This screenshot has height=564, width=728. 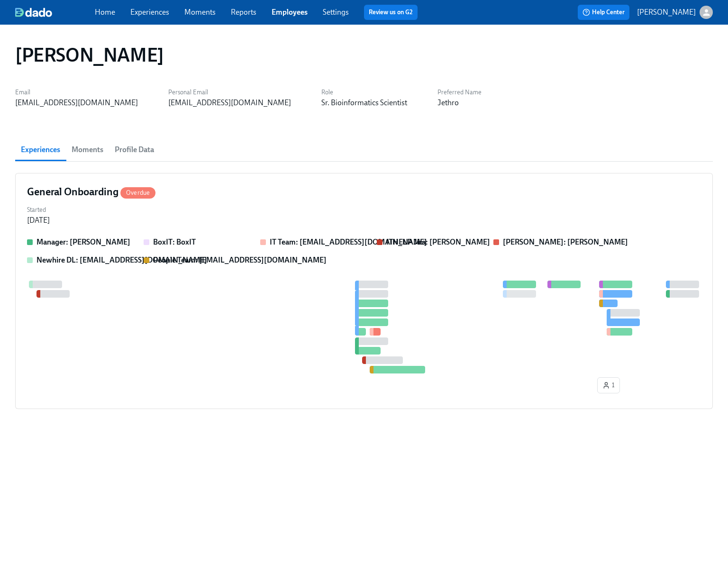 I want to click on a: Reports, so click(x=244, y=12).